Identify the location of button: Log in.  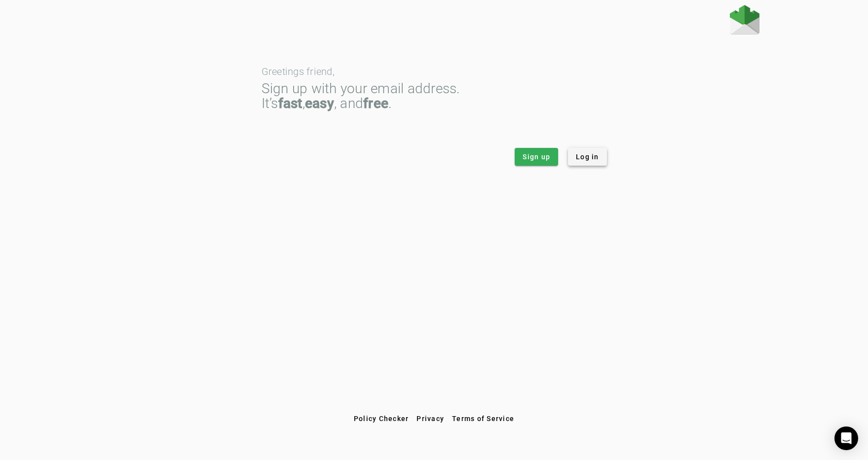
(587, 157).